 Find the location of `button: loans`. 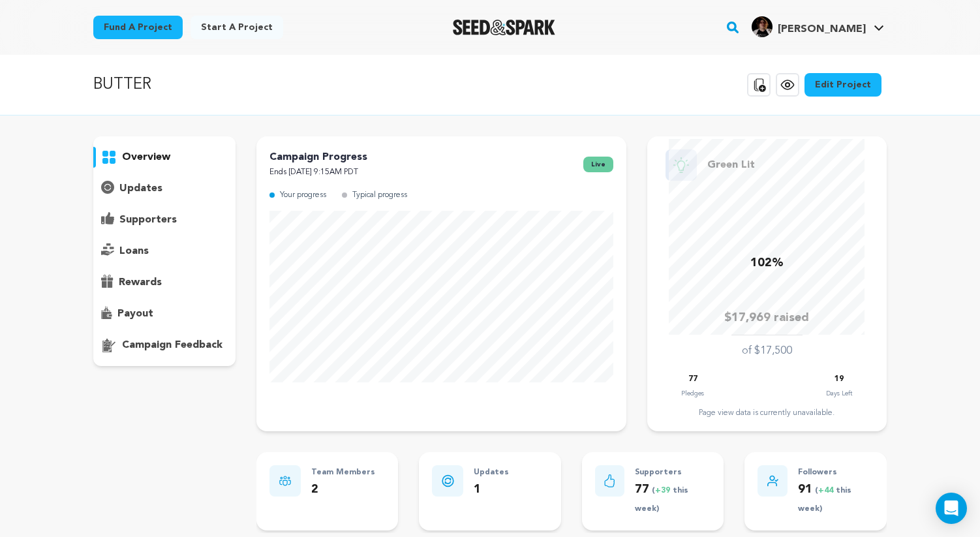

button: loans is located at coordinates (164, 252).